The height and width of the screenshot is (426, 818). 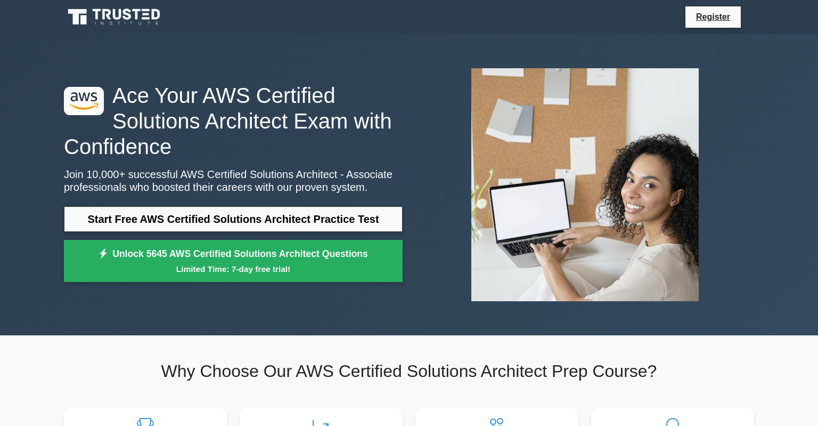 I want to click on h2: Why Choose Our AWS Certified Solutions Architect Prep Course?, so click(x=409, y=371).